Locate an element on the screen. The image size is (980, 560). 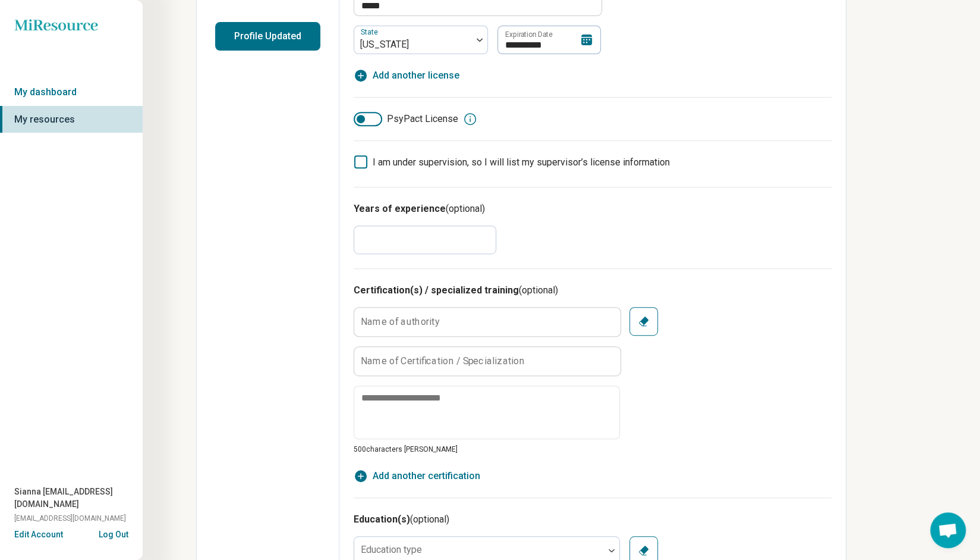
label: Education type is located at coordinates (391, 549).